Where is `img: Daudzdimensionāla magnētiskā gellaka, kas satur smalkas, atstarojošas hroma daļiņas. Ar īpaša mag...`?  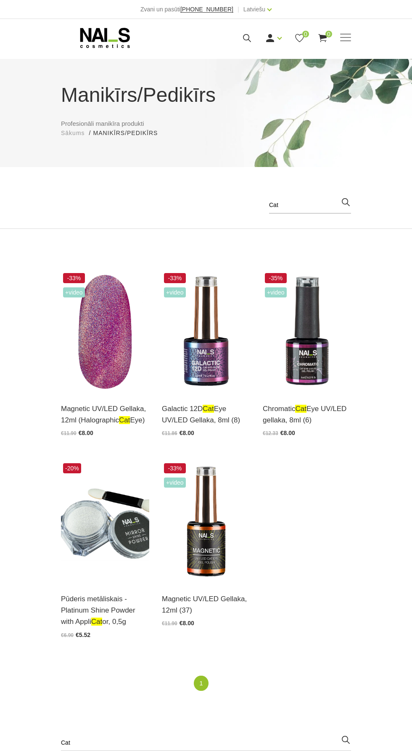 img: Daudzdimensionāla magnētiskā gellaka, kas satur smalkas, atstarojošas hroma daļiņas. Ar īpaša mag... is located at coordinates (206, 332).